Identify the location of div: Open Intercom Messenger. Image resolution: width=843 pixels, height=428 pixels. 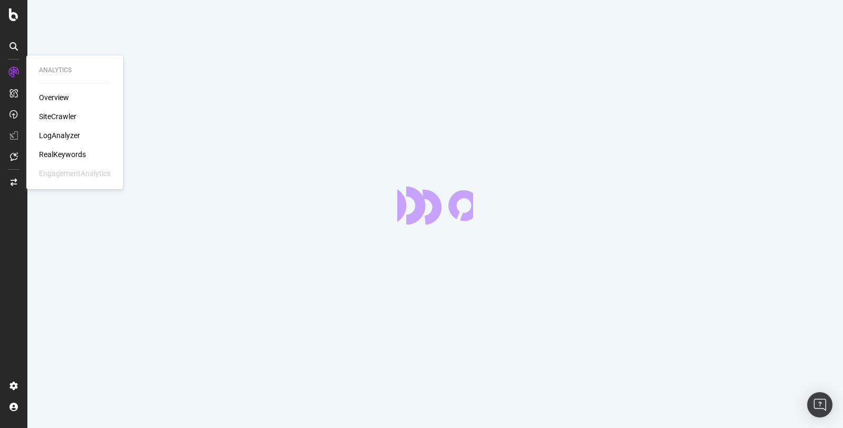
(820, 405).